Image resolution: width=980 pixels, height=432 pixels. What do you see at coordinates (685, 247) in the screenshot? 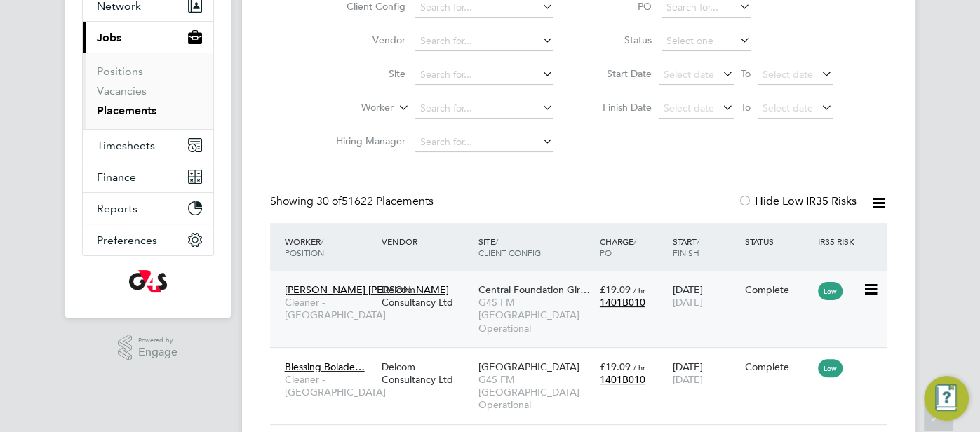
I see `span: / Finish` at bounding box center [685, 247].